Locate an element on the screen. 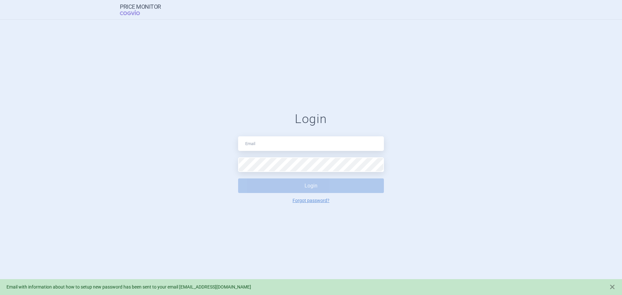 This screenshot has width=622, height=295. h1: Login is located at coordinates (311, 119).